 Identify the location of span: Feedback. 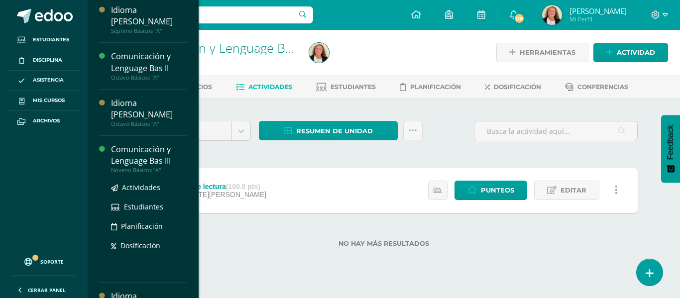
(671, 142).